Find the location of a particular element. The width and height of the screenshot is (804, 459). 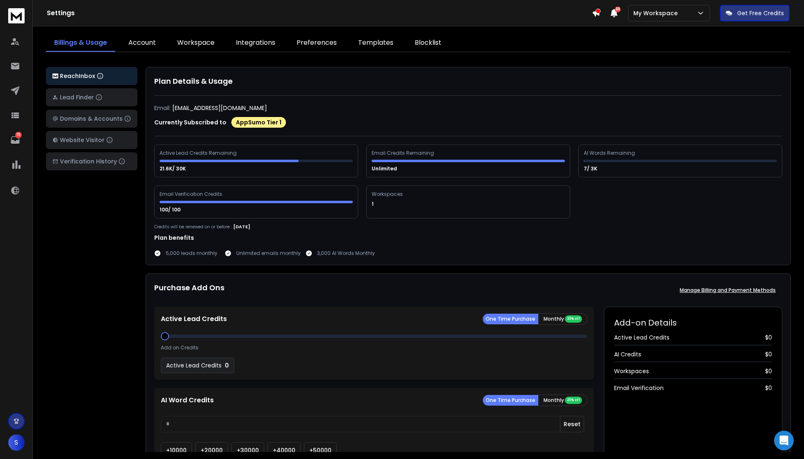

button: +20000 is located at coordinates (212, 450).